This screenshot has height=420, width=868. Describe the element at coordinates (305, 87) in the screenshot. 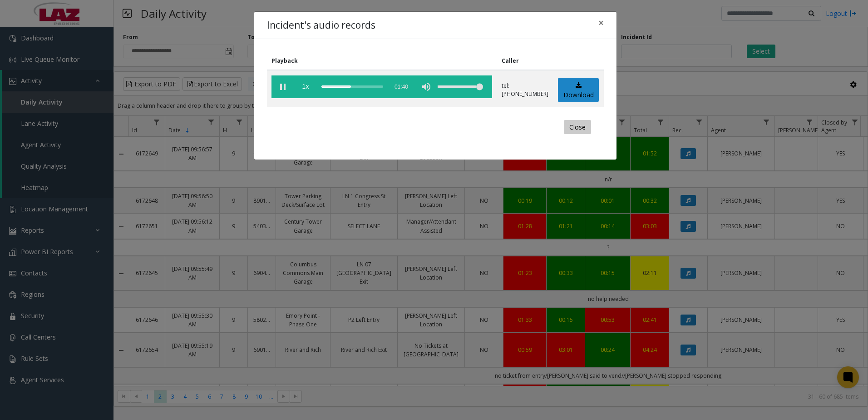

I see `span: playback speed button` at that location.